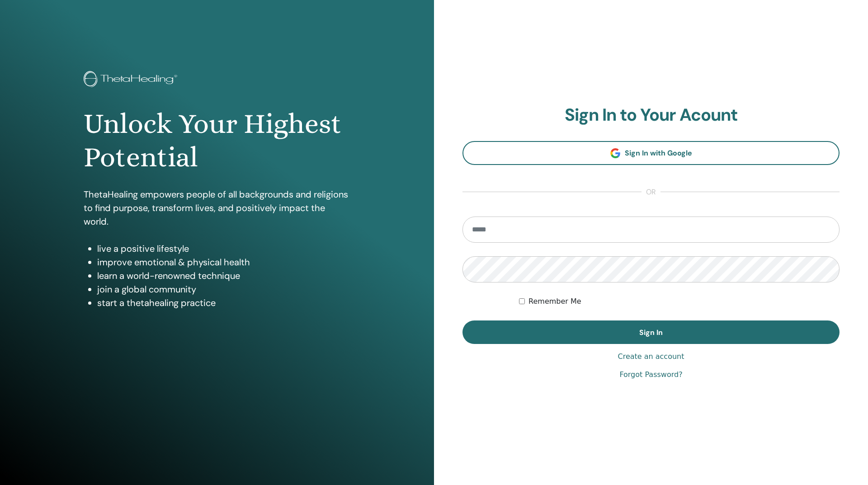  Describe the element at coordinates (651, 332) in the screenshot. I see `button: Sign In` at that location.